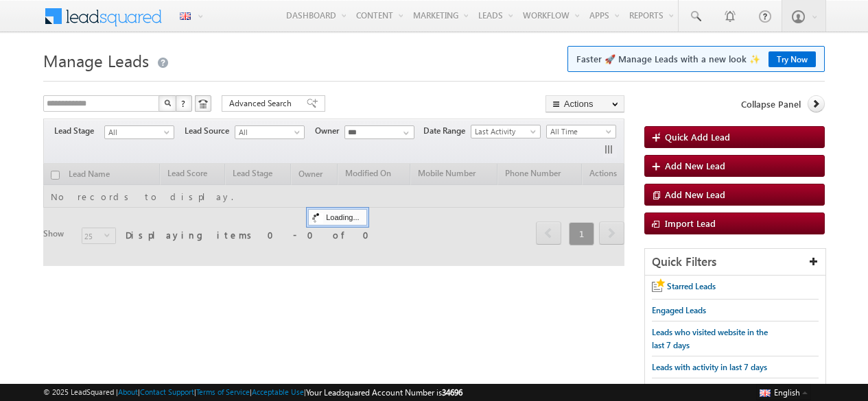  Describe the element at coordinates (167, 391) in the screenshot. I see `a: Contact Support` at that location.